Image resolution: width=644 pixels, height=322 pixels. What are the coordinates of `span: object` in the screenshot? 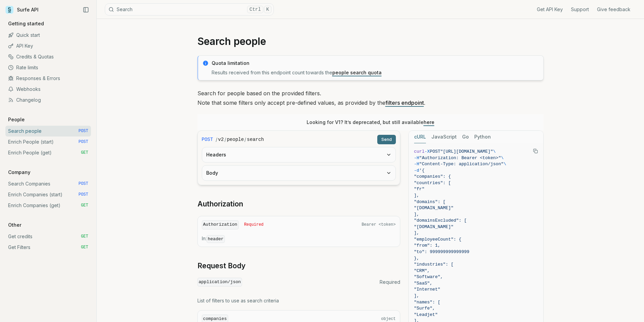 It's located at (388, 319).